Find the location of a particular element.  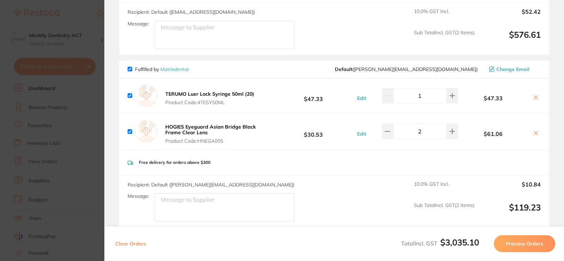

b: Default is located at coordinates (344, 69).